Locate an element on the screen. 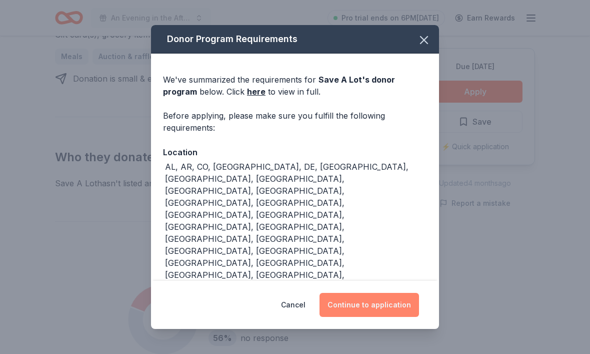 This screenshot has width=590, height=354. button: Continue to application is located at coordinates (369, 305).